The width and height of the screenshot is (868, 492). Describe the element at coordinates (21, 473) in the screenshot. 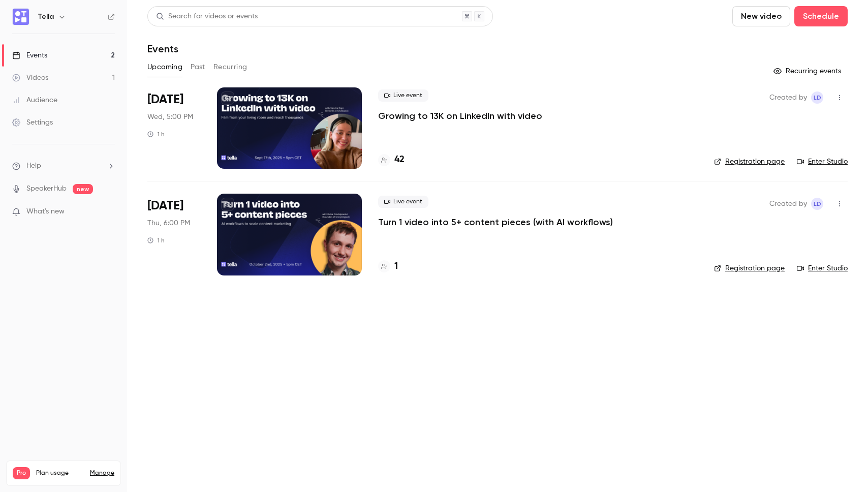

I see `span: Pro` at that location.